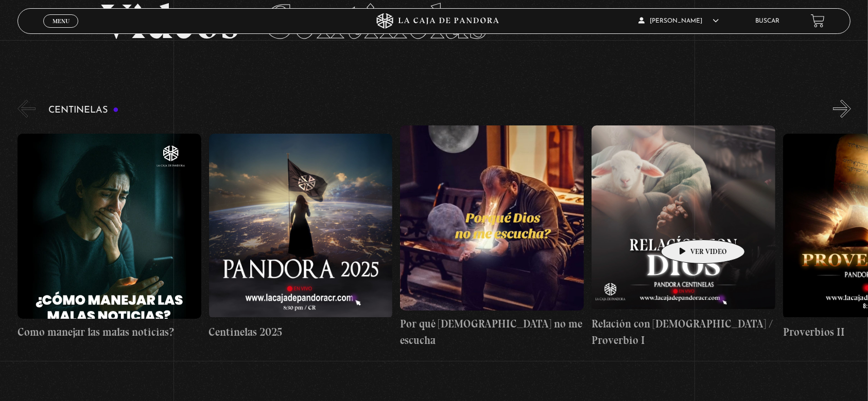 The image size is (868, 401). Describe the element at coordinates (61, 30) in the screenshot. I see `span: Cerrar` at that location.